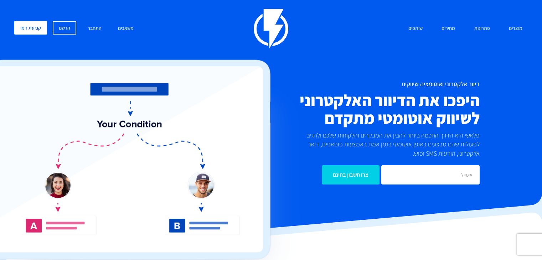 Image resolution: width=542 pixels, height=260 pixels. What do you see at coordinates (31, 28) in the screenshot?
I see `a: קביעת דמו` at bounding box center [31, 28].